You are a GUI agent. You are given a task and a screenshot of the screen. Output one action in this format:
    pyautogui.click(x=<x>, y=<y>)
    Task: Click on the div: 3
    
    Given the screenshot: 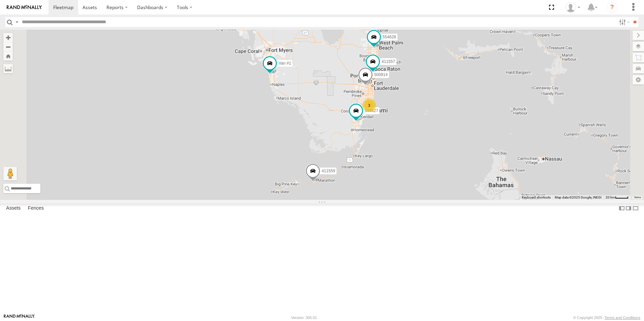 What is the action you would take?
    pyautogui.click(x=369, y=105)
    